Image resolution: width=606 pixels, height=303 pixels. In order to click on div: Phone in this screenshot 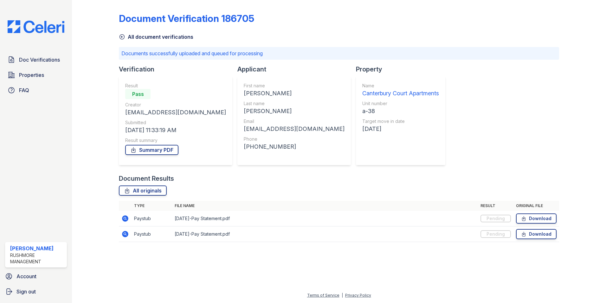, I will do `click(294, 139)`.